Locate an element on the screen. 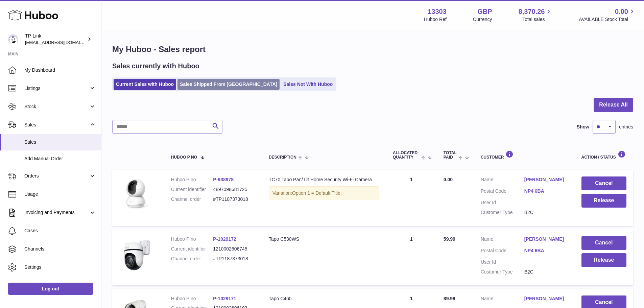 This screenshot has width=644, height=308. img: 133031744299961.jpg is located at coordinates (136, 254).